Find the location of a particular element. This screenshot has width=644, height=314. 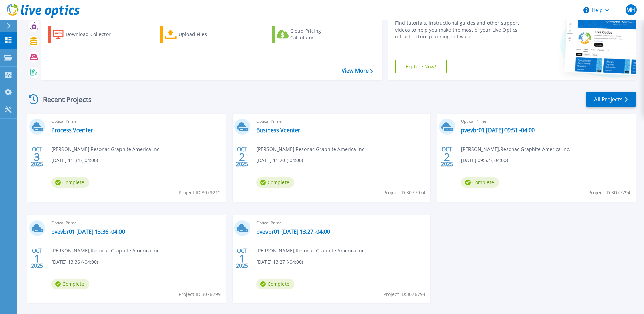

a: Cloud Pricing Calculator is located at coordinates (310, 34).